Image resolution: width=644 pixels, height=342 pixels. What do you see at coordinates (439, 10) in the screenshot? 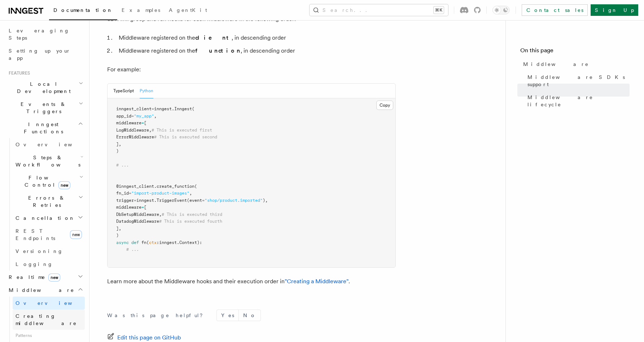
I see `kbd: ⌘K` at bounding box center [439, 10].